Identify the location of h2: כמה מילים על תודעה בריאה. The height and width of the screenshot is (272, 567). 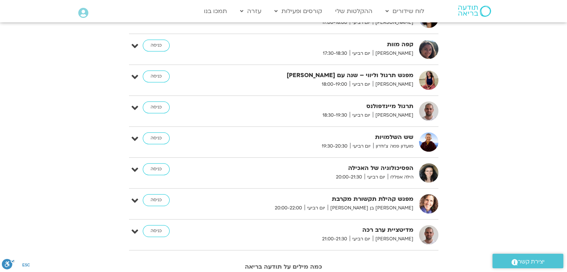
(284, 267).